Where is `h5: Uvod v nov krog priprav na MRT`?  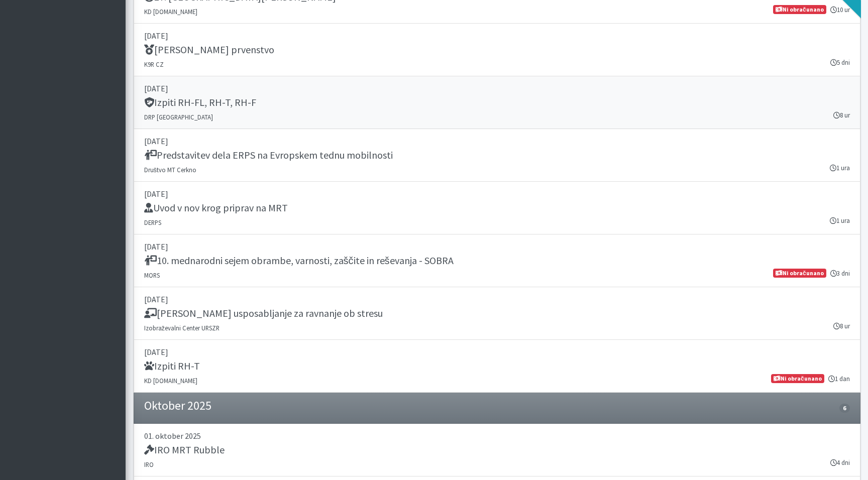
h5: Uvod v nov krog priprav na MRT is located at coordinates (216, 208).